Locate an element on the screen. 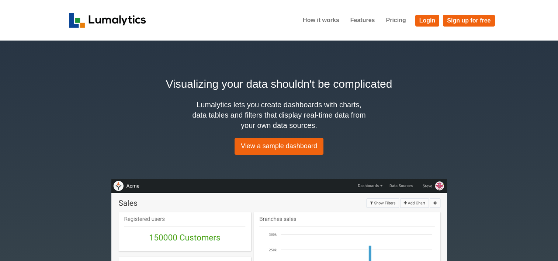 The width and height of the screenshot is (558, 261). a: Features is located at coordinates (362, 20).